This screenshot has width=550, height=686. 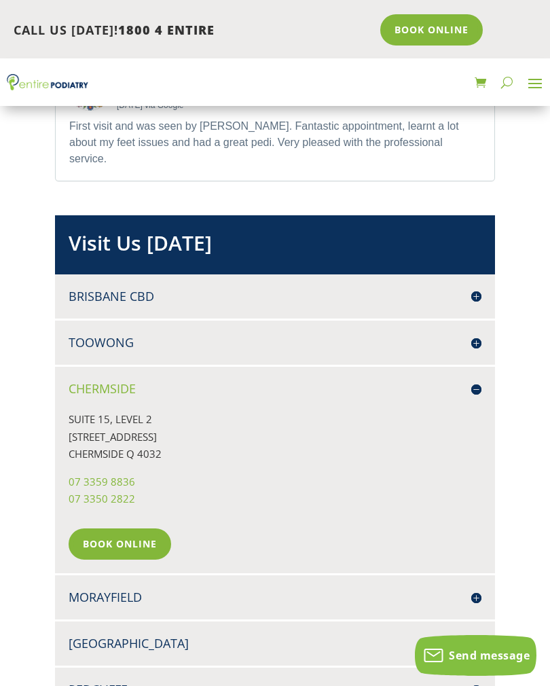 What do you see at coordinates (475, 655) in the screenshot?
I see `button: Send message` at bounding box center [475, 655].